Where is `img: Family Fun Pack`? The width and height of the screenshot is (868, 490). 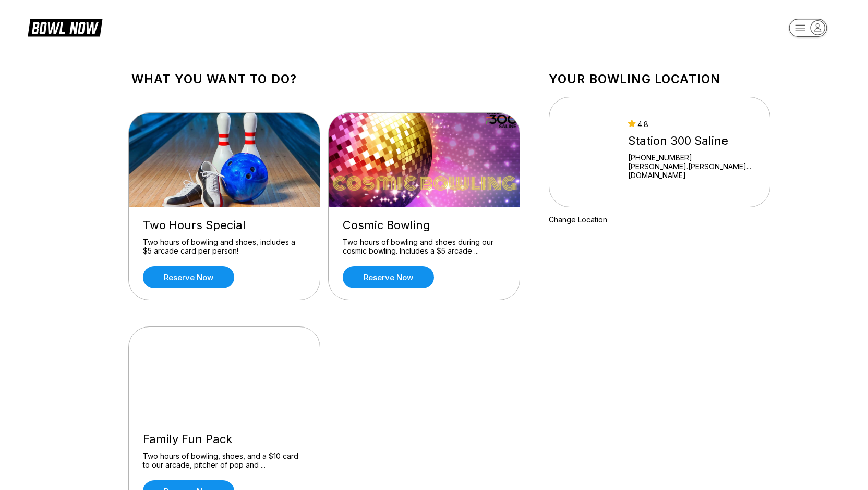 img: Family Fun Pack is located at coordinates (225, 374).